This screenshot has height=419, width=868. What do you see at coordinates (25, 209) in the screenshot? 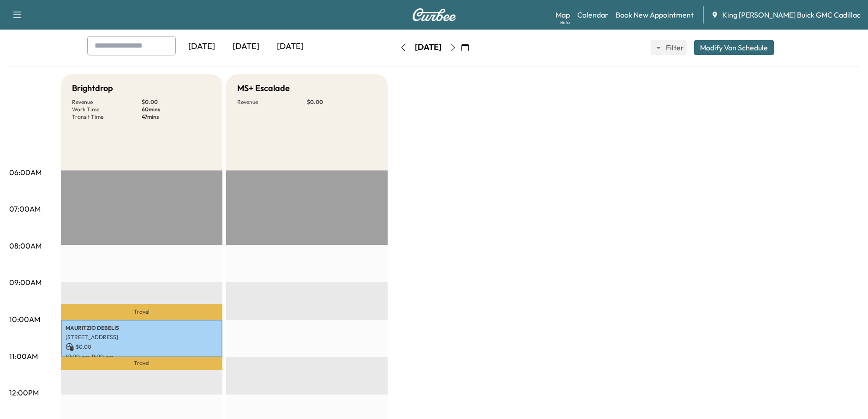
I see `p: 07:00AM` at bounding box center [25, 209].